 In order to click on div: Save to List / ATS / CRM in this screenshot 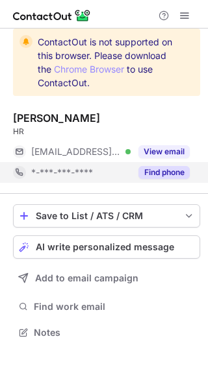, I will do `click(106, 216)`.